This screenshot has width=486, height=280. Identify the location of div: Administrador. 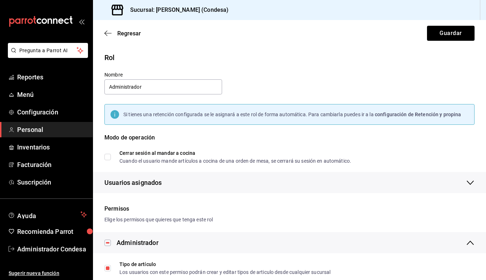
(137, 243).